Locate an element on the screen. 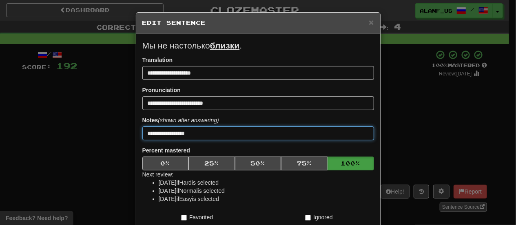 This screenshot has height=225, width=516. u: близки is located at coordinates (225, 45).